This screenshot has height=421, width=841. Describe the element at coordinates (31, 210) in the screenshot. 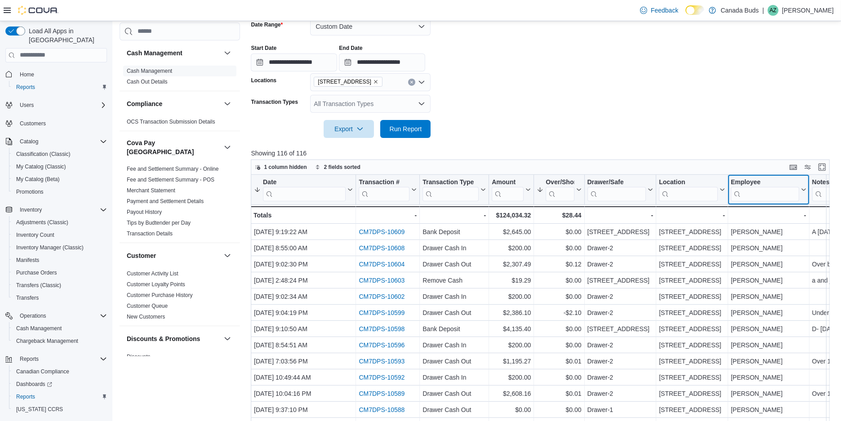

I see `span: Inventory` at that location.